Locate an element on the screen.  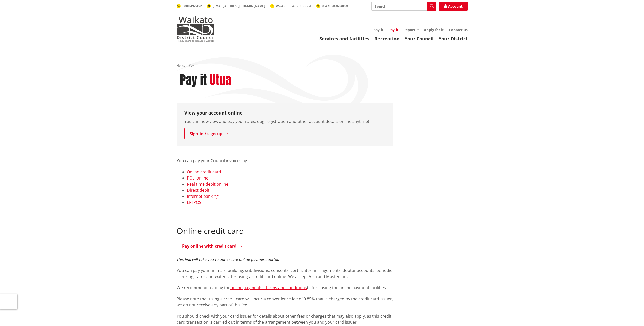
p: We recommend reading the before using the online payment facilities. is located at coordinates (284, 288).